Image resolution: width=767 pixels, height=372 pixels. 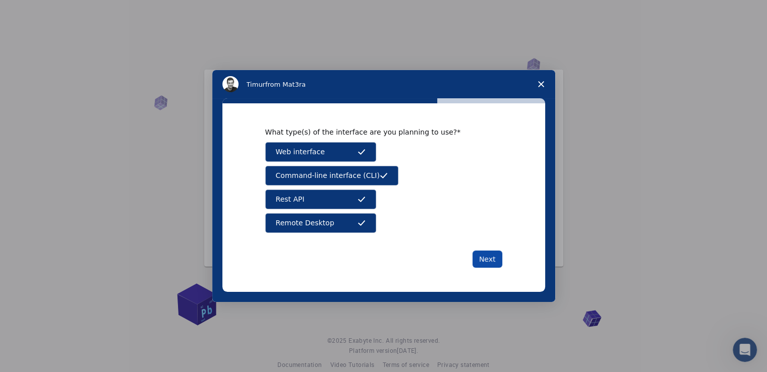 What do you see at coordinates (541, 84) in the screenshot?
I see `span: Close survey` at bounding box center [541, 84].